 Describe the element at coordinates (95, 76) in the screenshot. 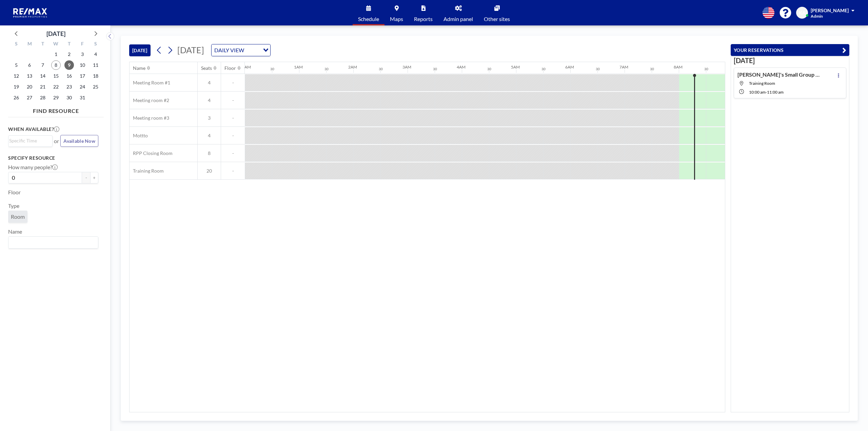

I see `span: Saturday, October 18, 2025` at that location.